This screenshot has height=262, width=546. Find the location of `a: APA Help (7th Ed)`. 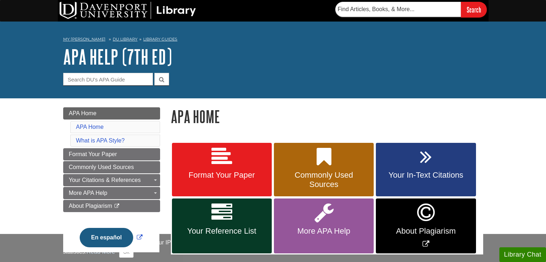

a: APA Help (7th Ed) is located at coordinates (117, 57).